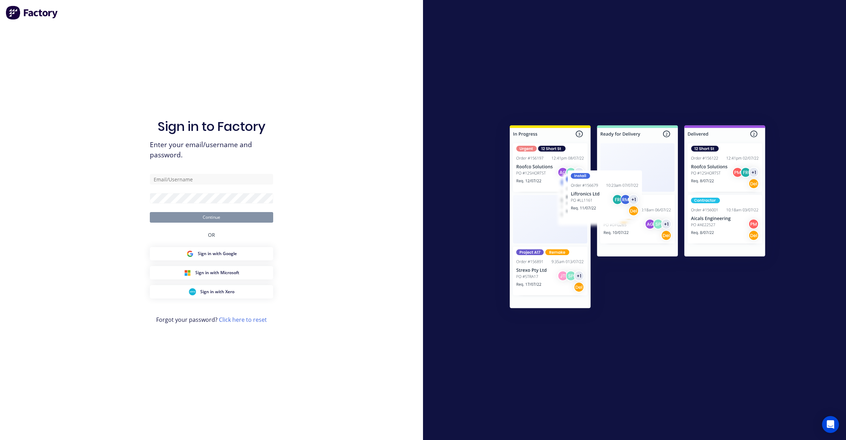 This screenshot has height=440, width=846. I want to click on span: Forgot your password?, so click(212, 320).